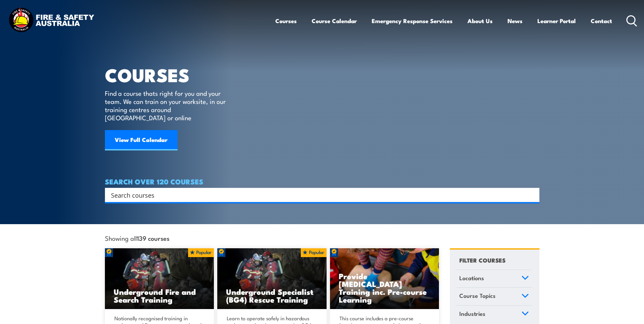  Describe the element at coordinates (412, 21) in the screenshot. I see `a: Emergency Response Services` at that location.